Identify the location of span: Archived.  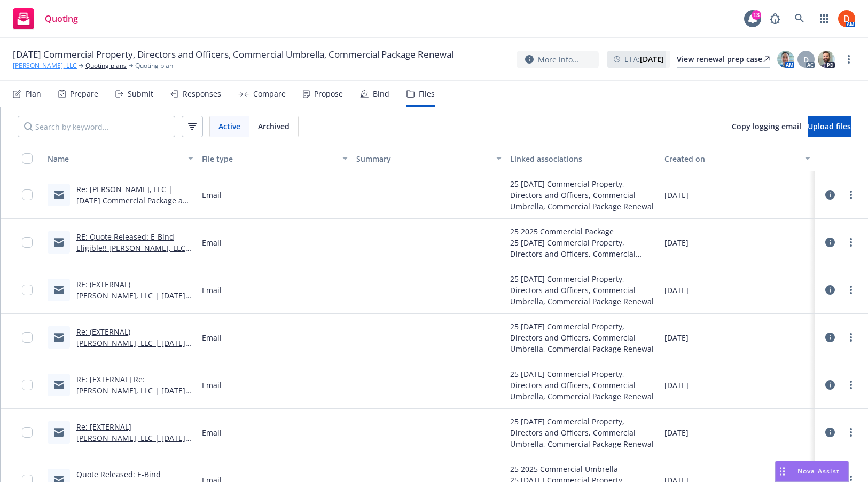
(274, 126).